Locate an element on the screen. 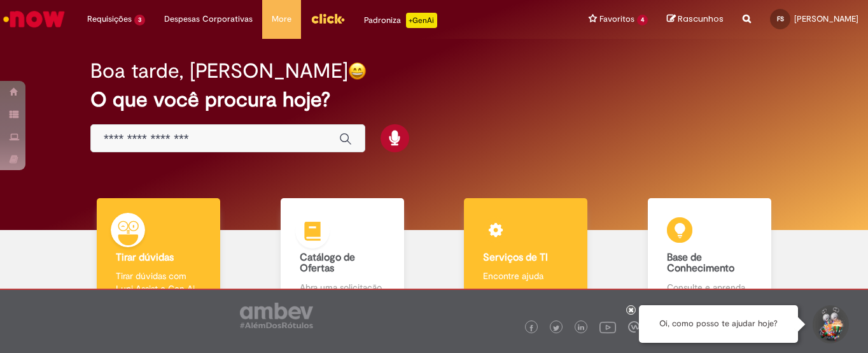 The width and height of the screenshot is (868, 353). img: happy-face.png is located at coordinates (357, 71).